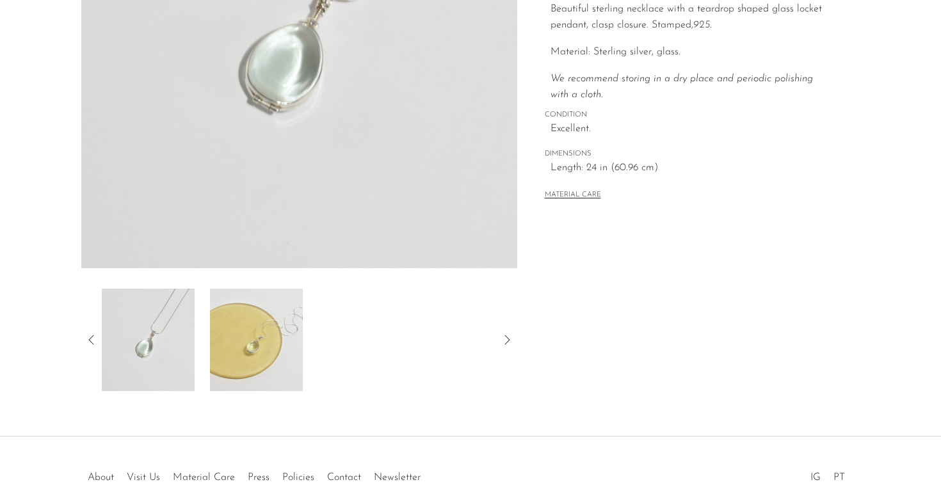  I want to click on a: PT, so click(839, 477).